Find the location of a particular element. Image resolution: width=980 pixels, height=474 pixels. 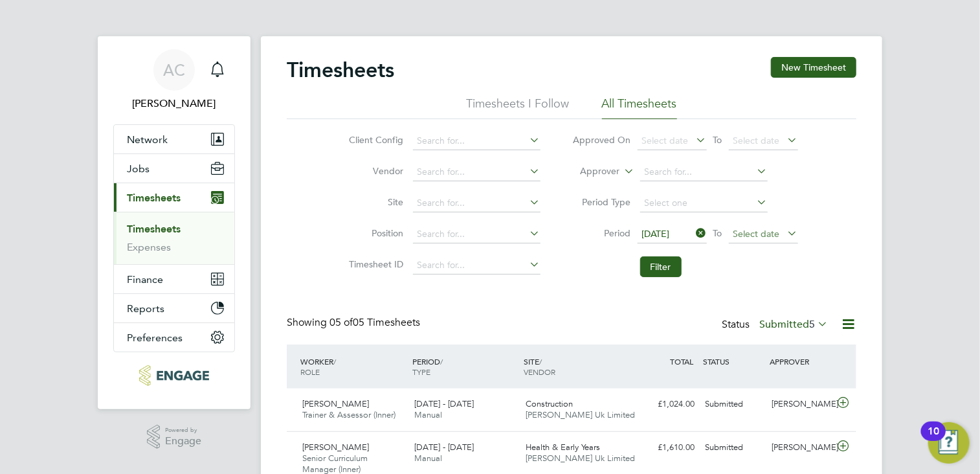

span: Andy Crow is located at coordinates (174, 103).